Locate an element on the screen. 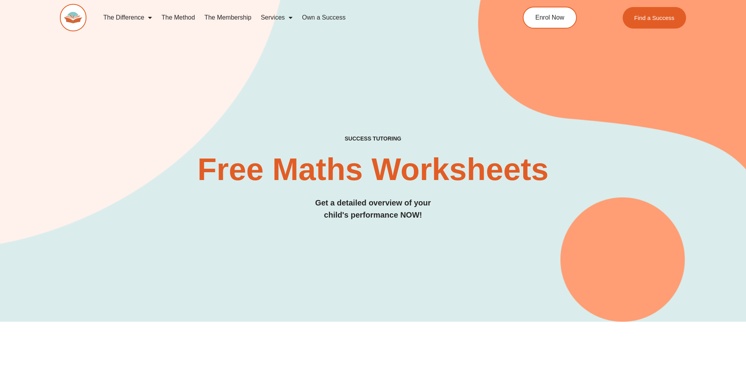 This screenshot has width=746, height=373. a: Enrol Now is located at coordinates (550, 18).